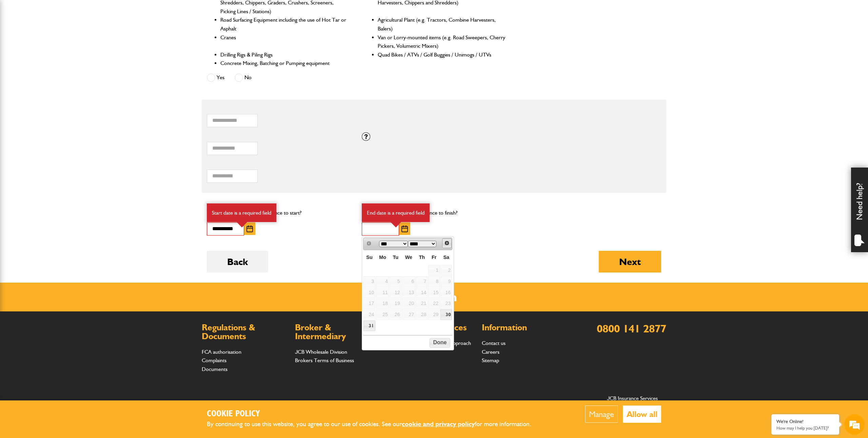  What do you see at coordinates (494, 343) in the screenshot?
I see `a: Contact us` at bounding box center [494, 343].